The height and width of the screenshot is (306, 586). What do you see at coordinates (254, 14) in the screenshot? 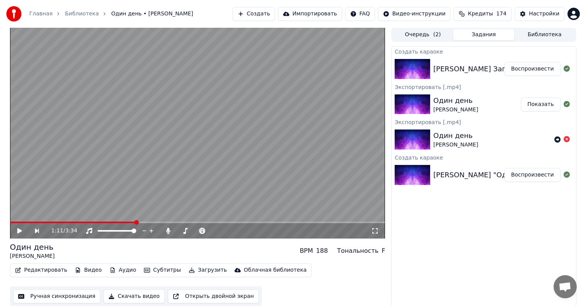
I see `button: Создать` at bounding box center [254, 14].